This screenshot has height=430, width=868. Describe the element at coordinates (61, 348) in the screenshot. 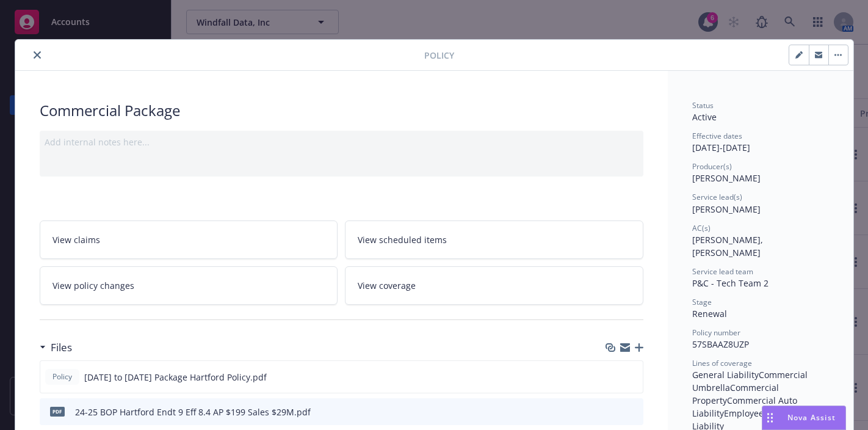

I see `h3: Files` at that location.